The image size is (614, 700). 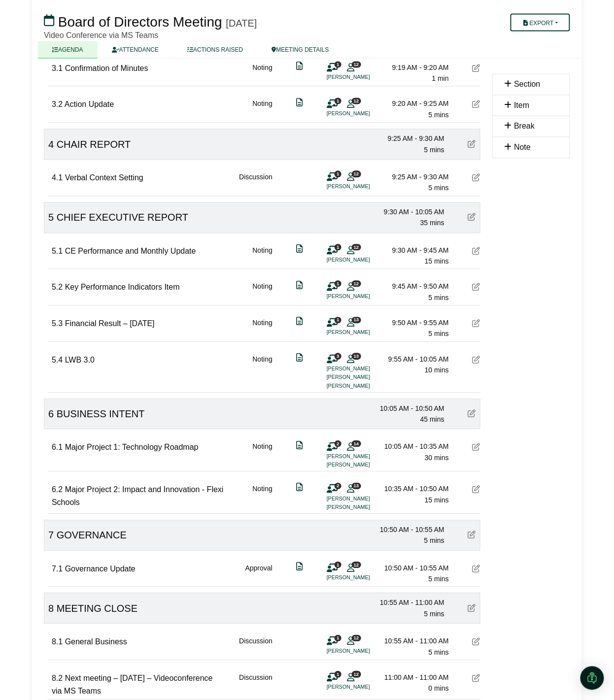 I want to click on div: 10:55 AM - 11:00 AM, so click(x=415, y=642).